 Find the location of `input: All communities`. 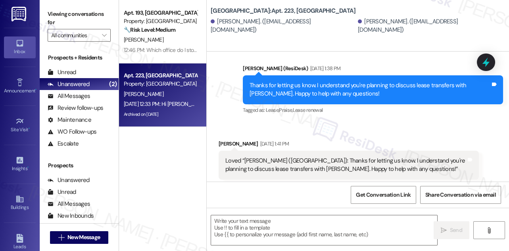

input: All communities is located at coordinates (75, 35).